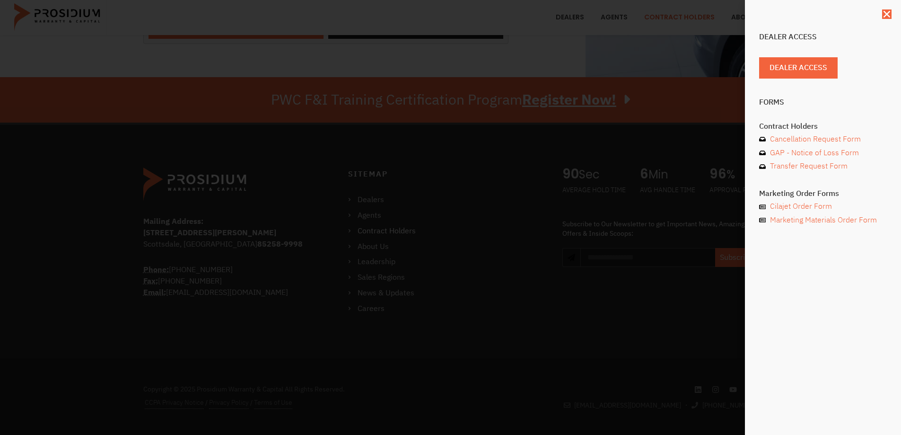 This screenshot has width=901, height=435. I want to click on span: GAP - Notice of Loss Form, so click(813, 153).